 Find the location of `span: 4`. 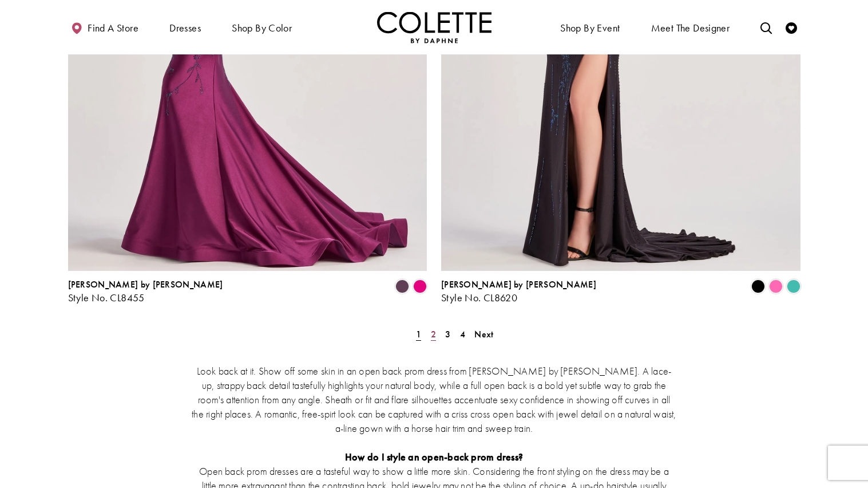

span: 4 is located at coordinates (462, 334).